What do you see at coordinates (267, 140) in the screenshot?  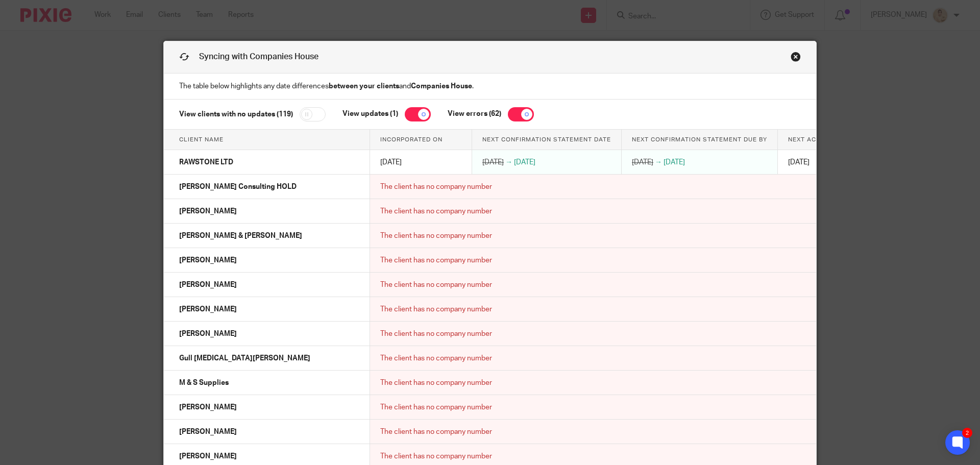 I see `th: Client name` at bounding box center [267, 140].